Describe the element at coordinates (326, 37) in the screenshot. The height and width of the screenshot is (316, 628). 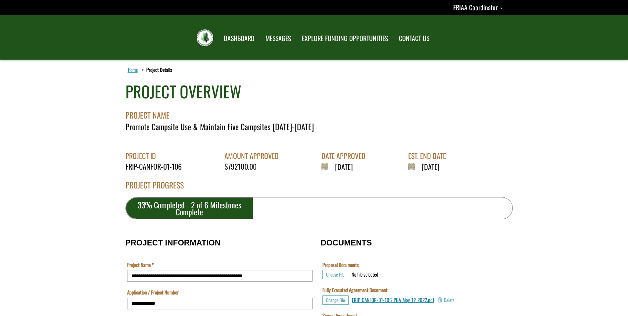
I see `nav: Main Navigation` at that location.